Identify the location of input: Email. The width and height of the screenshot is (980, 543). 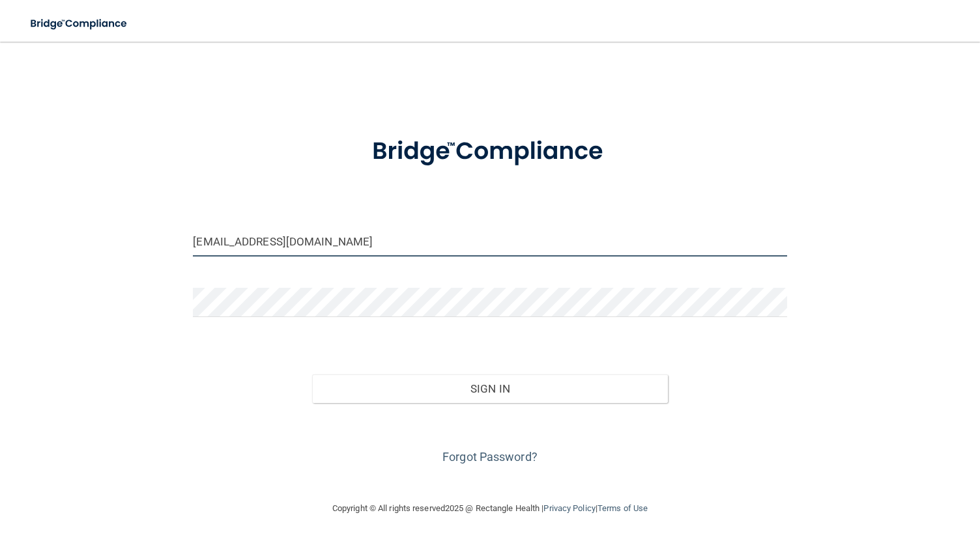
(489, 242).